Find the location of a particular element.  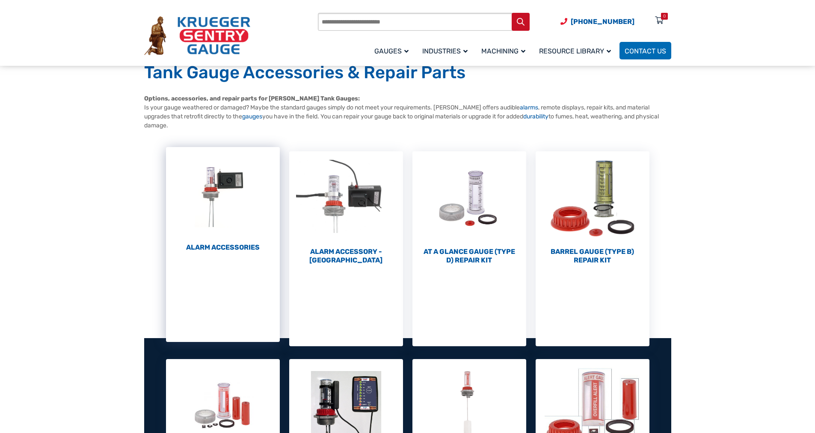

a: Machining is located at coordinates (505, 50).